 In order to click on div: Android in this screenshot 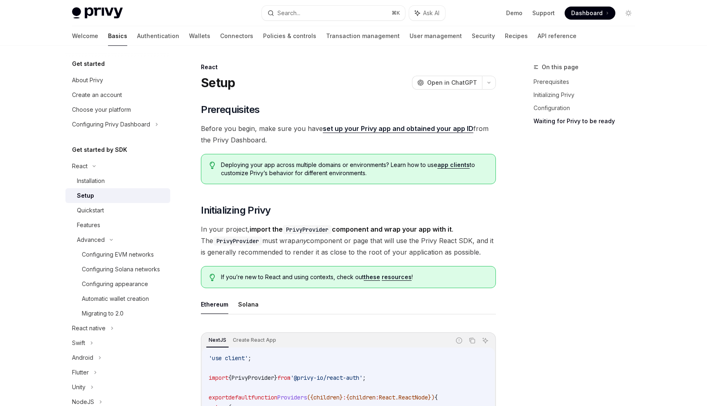, I will do `click(83, 358)`.